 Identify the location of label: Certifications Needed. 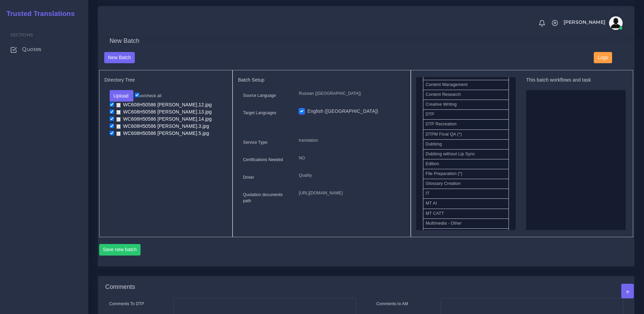
(263, 160).